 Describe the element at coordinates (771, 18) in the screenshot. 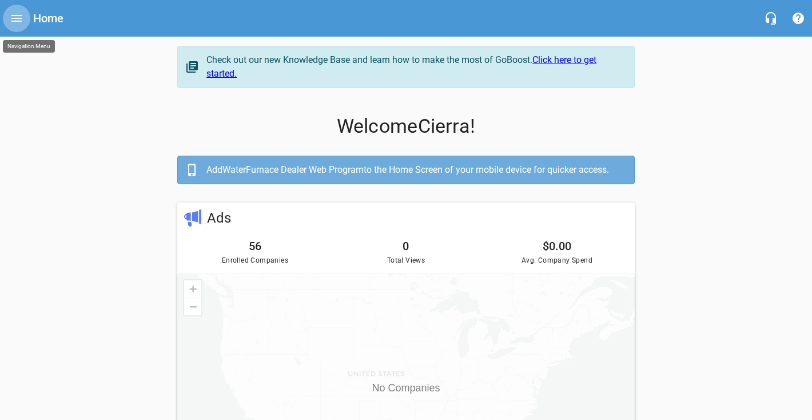

I see `button: Live Chat` at that location.